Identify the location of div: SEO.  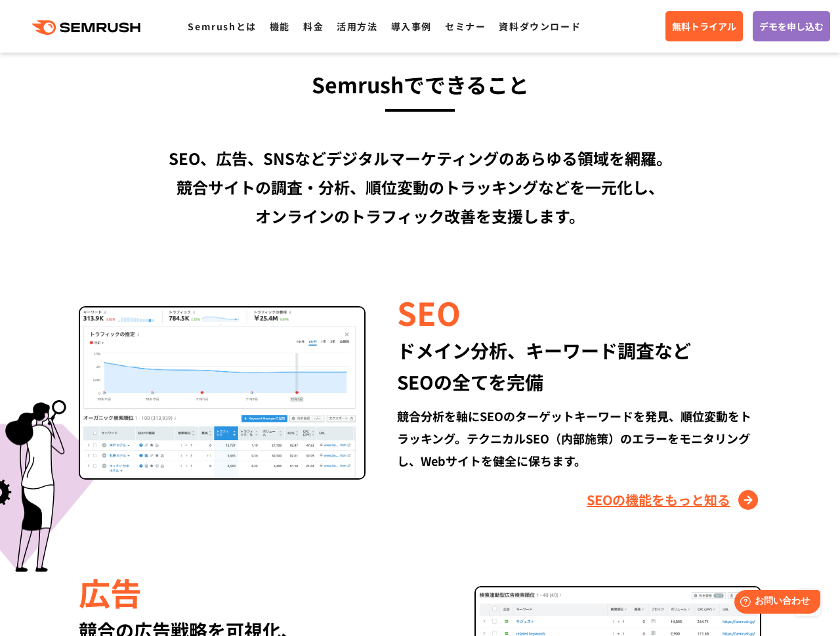
(579, 312).